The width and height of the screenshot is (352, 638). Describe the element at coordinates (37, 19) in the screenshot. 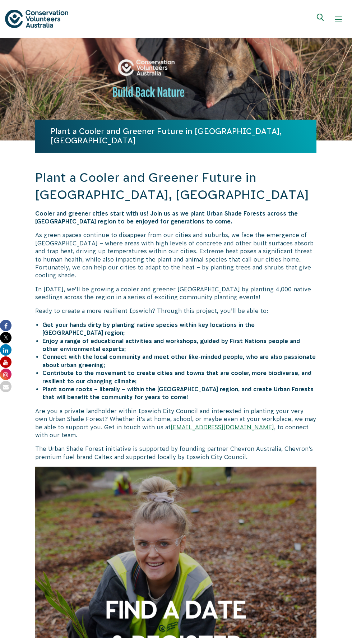

I see `img: logo.svg` at that location.